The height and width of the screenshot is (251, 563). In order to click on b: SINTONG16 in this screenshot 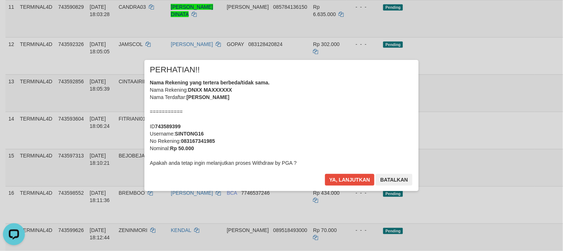, I will do `click(189, 134)`.